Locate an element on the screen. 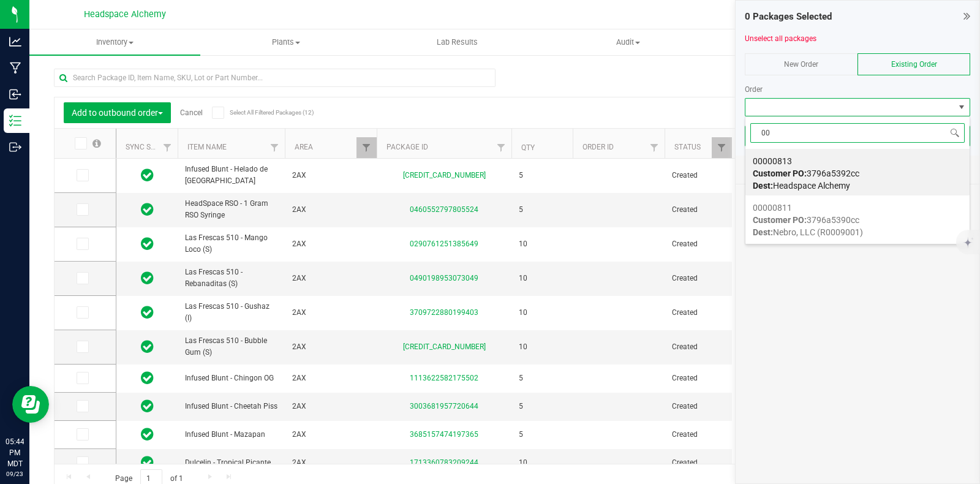 This screenshot has width=980, height=484. span: Headspace Alchemy is located at coordinates (125, 14).